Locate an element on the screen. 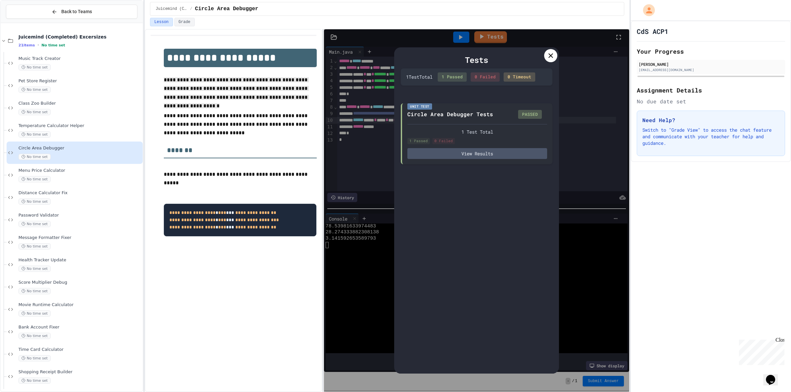 This screenshot has height=392, width=791. h2: Your Progress is located at coordinates (711, 51).